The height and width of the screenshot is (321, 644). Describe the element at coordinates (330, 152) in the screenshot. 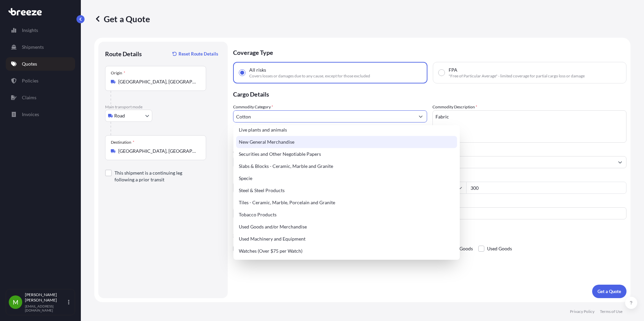

I see `span: Commodity Value` at that location.